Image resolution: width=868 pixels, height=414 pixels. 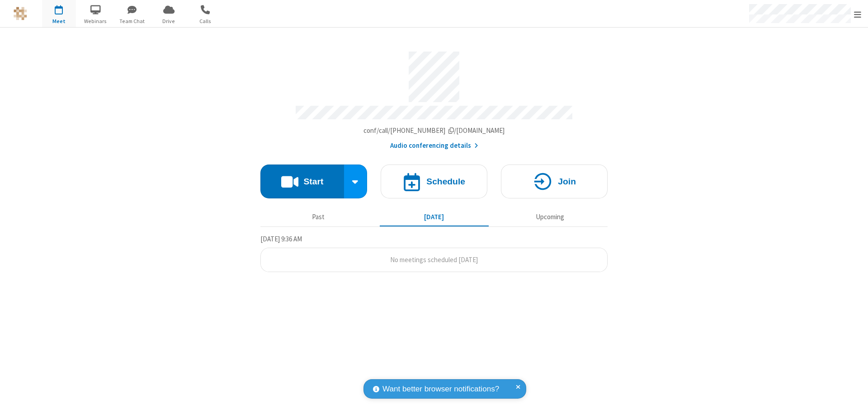 I want to click on h4: Join, so click(x=567, y=181).